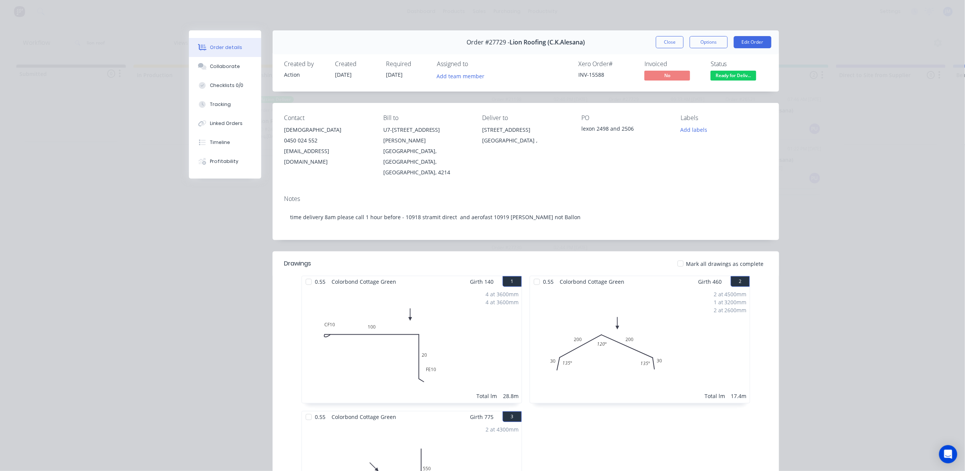  What do you see at coordinates (724, 118) in the screenshot?
I see `div: Labels` at bounding box center [724, 118].